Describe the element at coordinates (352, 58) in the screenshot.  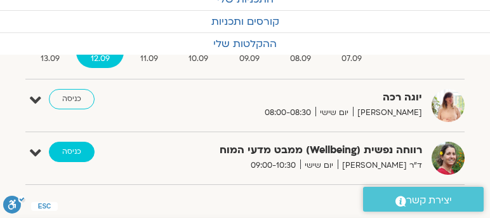
I see `span: 07.09` at that location.